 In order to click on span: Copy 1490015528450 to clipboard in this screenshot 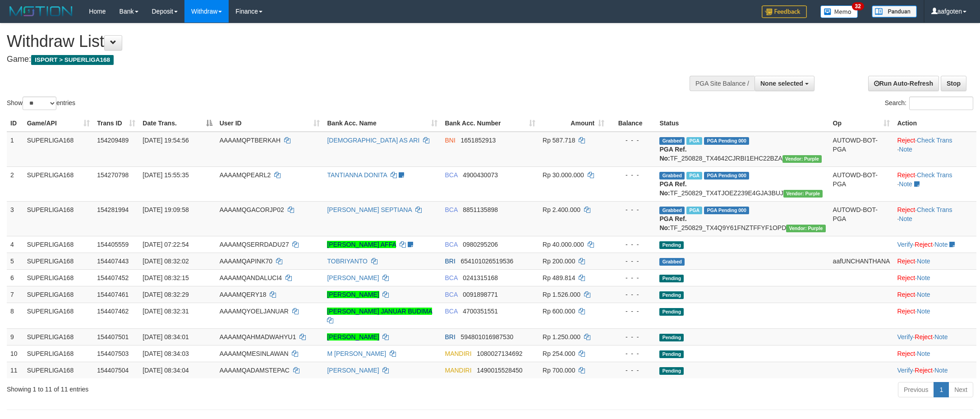, I will do `click(499, 370)`.